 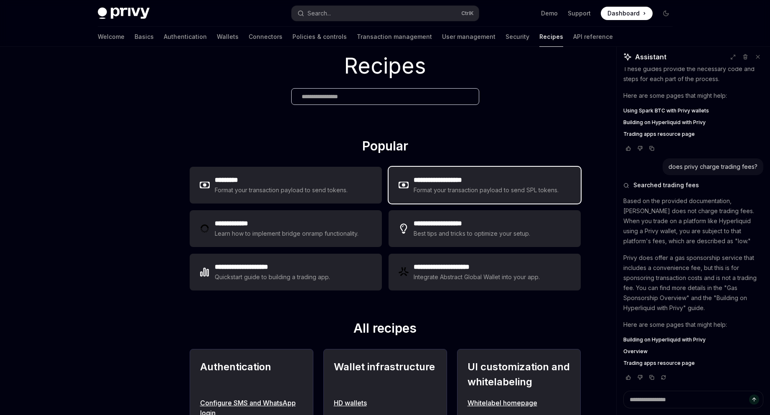 I want to click on span: Dashboard, so click(x=623, y=13).